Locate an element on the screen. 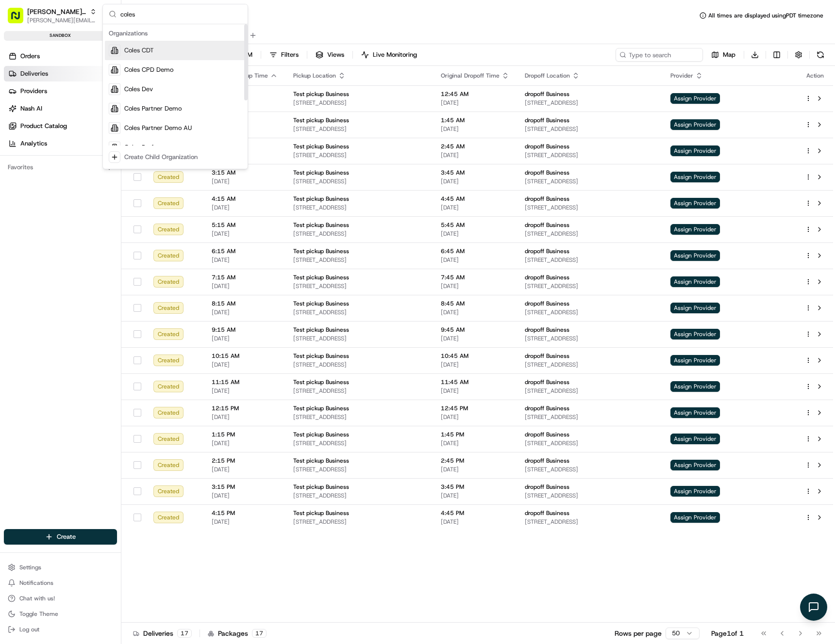 This screenshot has width=835, height=644. span: Toggle Theme is located at coordinates (39, 614).